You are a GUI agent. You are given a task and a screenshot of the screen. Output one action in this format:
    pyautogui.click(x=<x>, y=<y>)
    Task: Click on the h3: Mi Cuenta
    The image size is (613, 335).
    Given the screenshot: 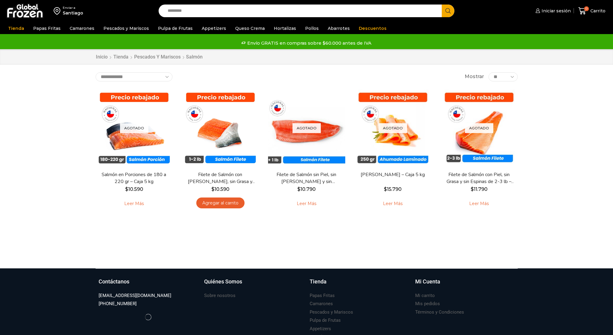 What is the action you would take?
    pyautogui.click(x=427, y=282)
    